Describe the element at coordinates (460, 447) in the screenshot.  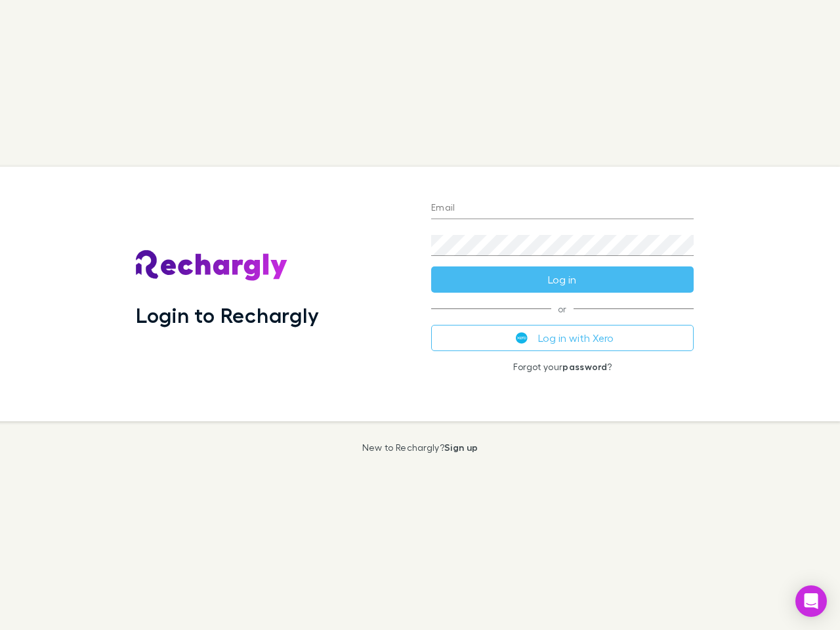
I see `a: Sign up` at that location.